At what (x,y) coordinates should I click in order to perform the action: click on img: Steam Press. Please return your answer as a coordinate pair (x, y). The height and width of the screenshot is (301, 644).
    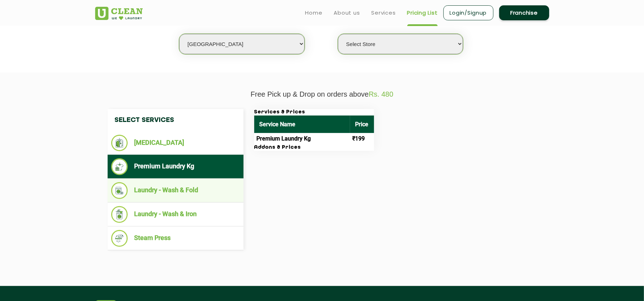
    Looking at the image, I should click on (119, 239).